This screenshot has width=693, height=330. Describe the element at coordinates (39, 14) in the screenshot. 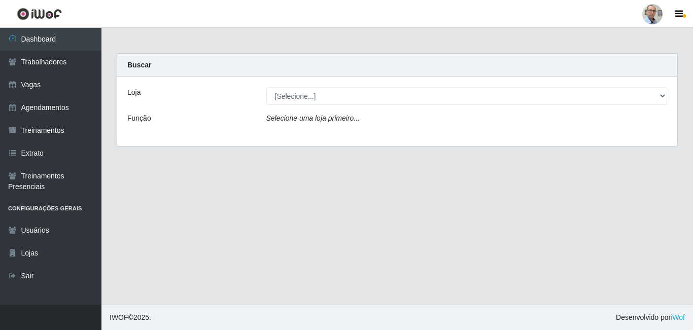

I see `img: CoreUI Logo` at that location.